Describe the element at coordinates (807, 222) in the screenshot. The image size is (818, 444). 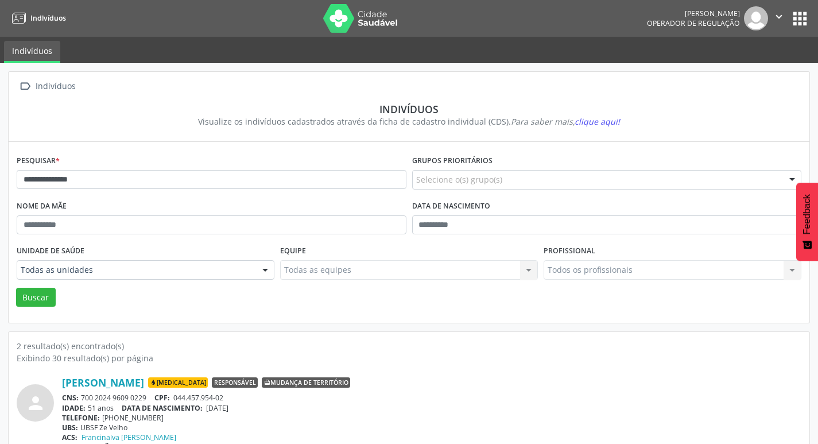
I see `button: Feedback - Mostrar pesquisa` at that location.